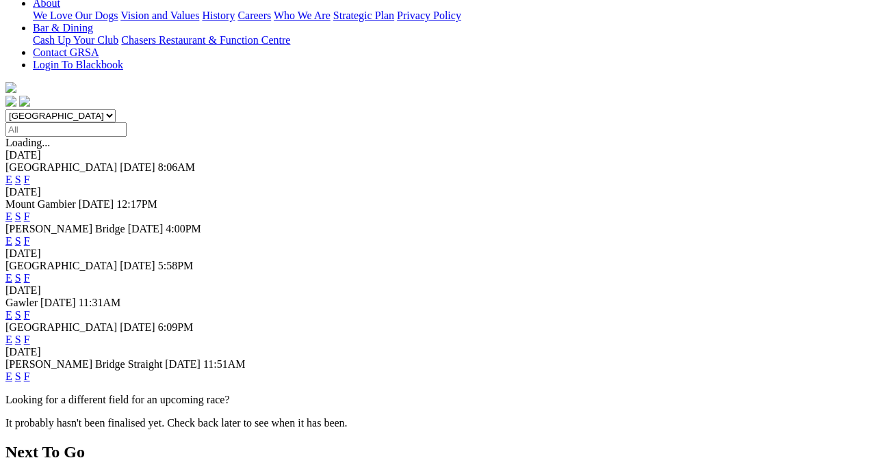  Describe the element at coordinates (25, 101) in the screenshot. I see `img: twitter.svg` at that location.